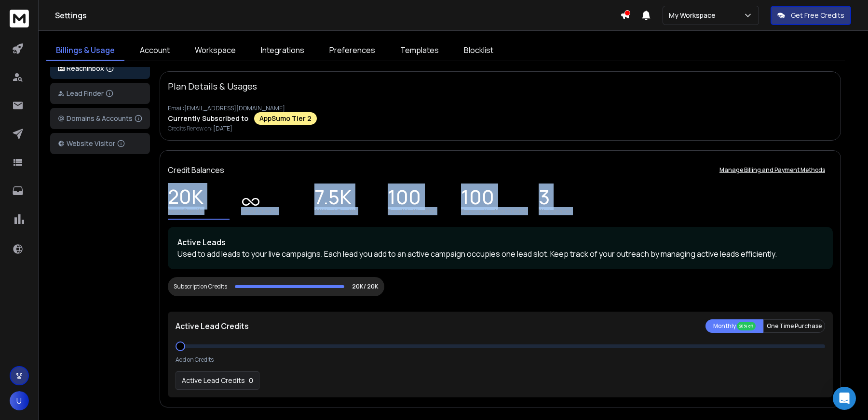  I want to click on button: One Time Purchase, so click(794, 326).